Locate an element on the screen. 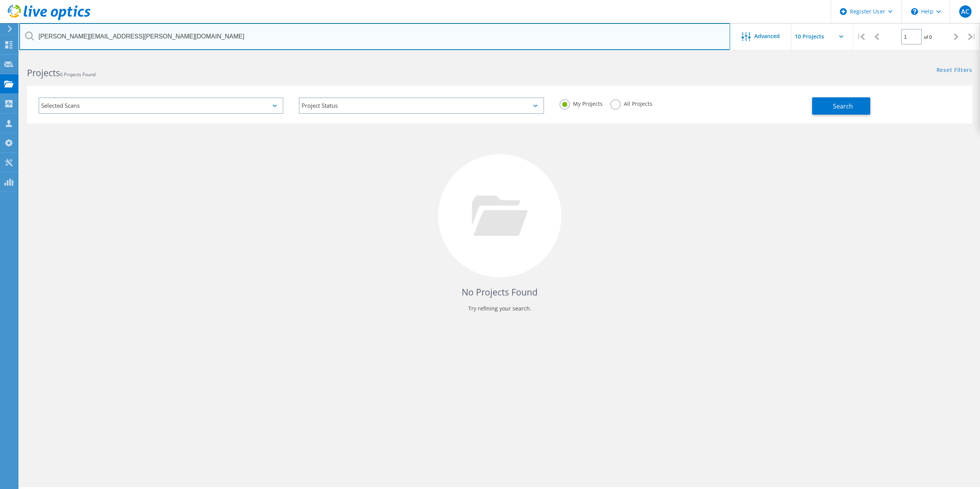 The height and width of the screenshot is (489, 980). p: Try refining your search. is located at coordinates (500, 309).